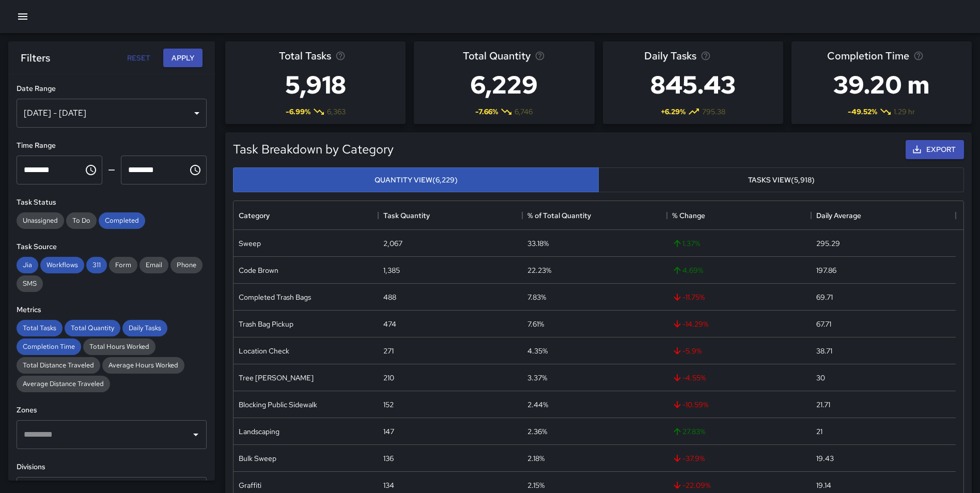  Describe the element at coordinates (688, 377) in the screenshot. I see `span: -4.55 %` at that location.